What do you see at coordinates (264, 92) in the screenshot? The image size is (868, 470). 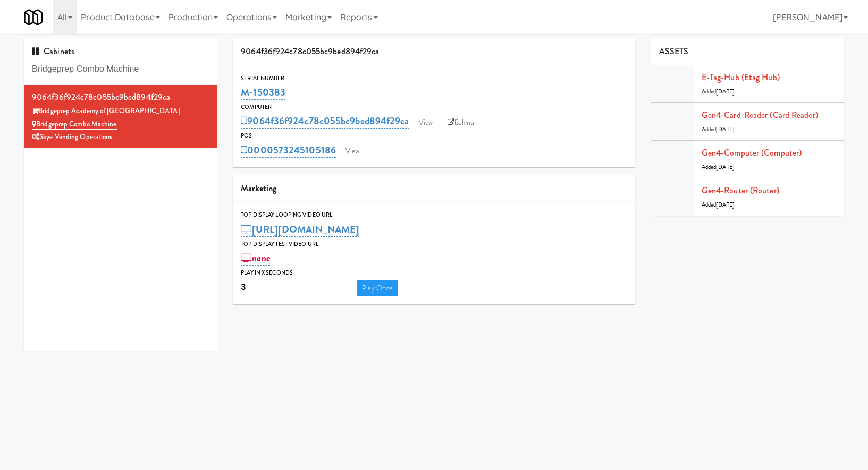 I see `a: M-150383` at bounding box center [264, 92].